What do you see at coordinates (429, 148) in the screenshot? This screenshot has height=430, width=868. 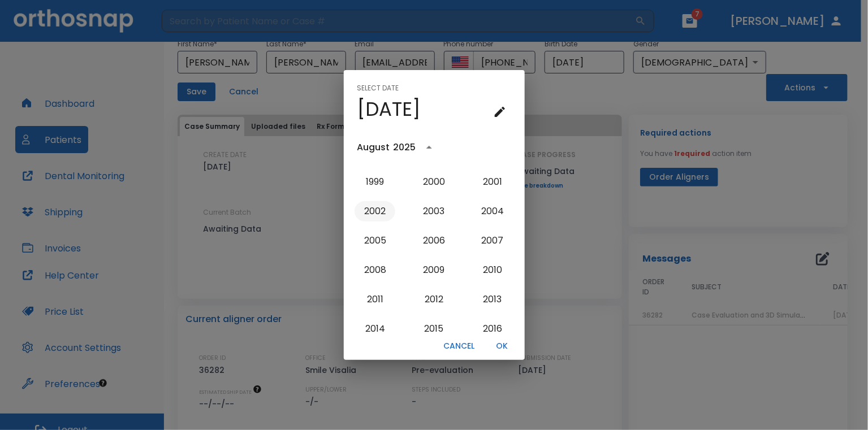 I see `button: year view is open, switch to calendar view` at bounding box center [429, 148].